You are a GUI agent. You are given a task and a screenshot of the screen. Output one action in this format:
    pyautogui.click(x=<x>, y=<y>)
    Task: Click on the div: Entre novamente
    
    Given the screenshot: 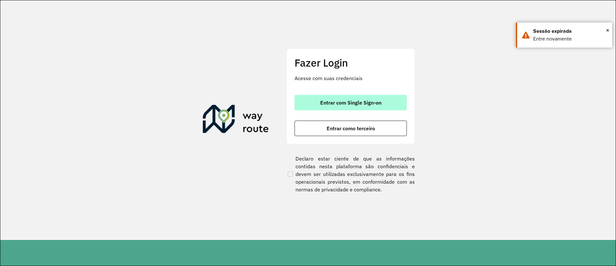 What is the action you would take?
    pyautogui.click(x=571, y=39)
    